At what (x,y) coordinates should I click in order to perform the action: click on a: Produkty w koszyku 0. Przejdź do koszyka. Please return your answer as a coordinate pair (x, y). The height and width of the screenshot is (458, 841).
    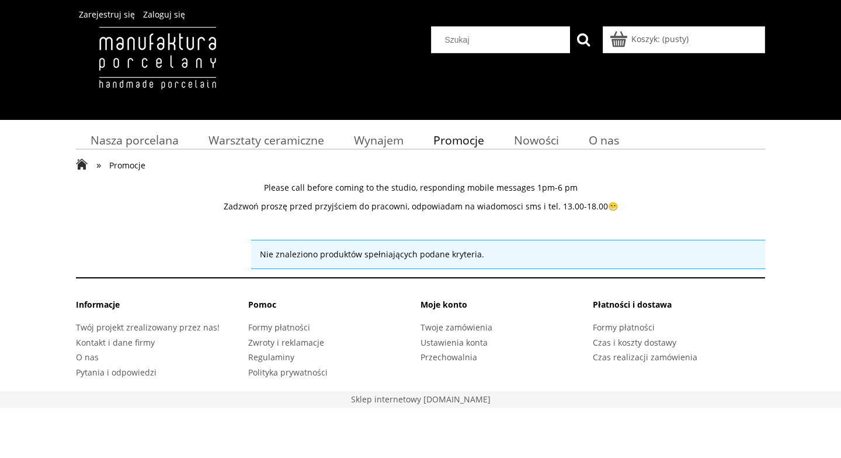
    Looking at the image, I should click on (650, 39).